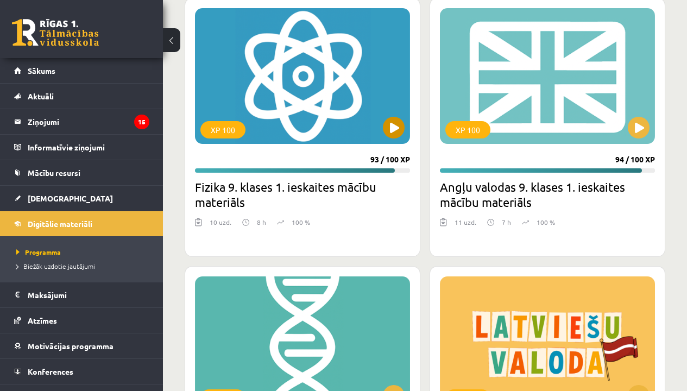 The width and height of the screenshot is (687, 391). Describe the element at coordinates (303, 195) in the screenshot. I see `h2: Fizika 9. klases 1. ieskaites mācību materiāls` at that location.